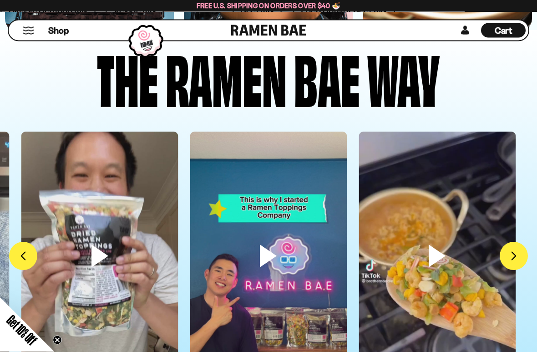 This screenshot has width=537, height=352. I want to click on button: Close teaser, so click(57, 340).